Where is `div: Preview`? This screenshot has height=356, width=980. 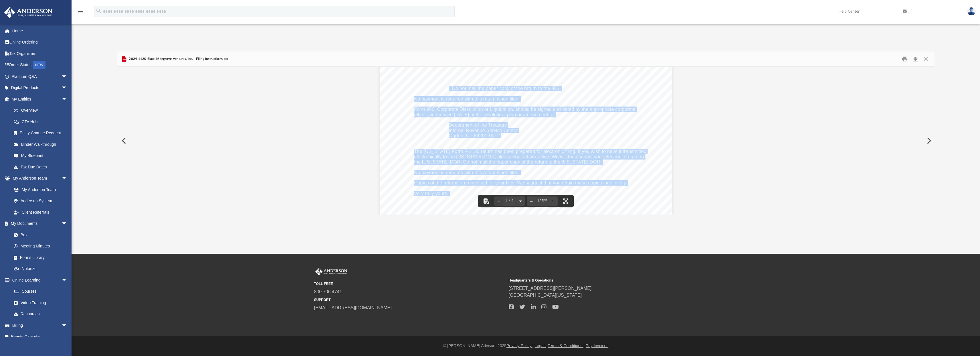 div: Preview is located at coordinates (526, 133).